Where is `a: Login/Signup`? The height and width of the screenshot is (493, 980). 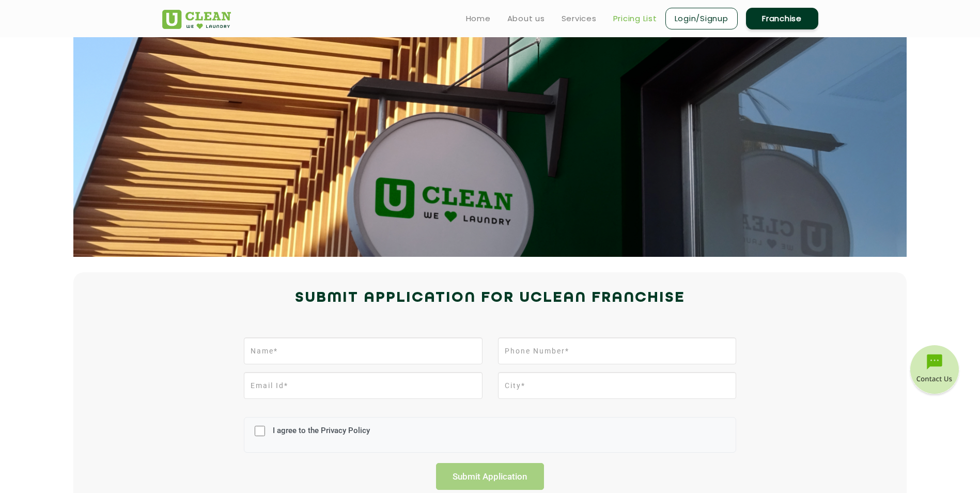
a: Login/Signup is located at coordinates (702, 19).